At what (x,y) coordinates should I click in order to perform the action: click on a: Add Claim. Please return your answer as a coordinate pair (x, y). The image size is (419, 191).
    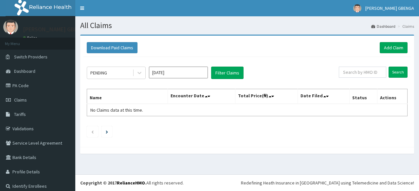
    Looking at the image, I should click on (393, 48).